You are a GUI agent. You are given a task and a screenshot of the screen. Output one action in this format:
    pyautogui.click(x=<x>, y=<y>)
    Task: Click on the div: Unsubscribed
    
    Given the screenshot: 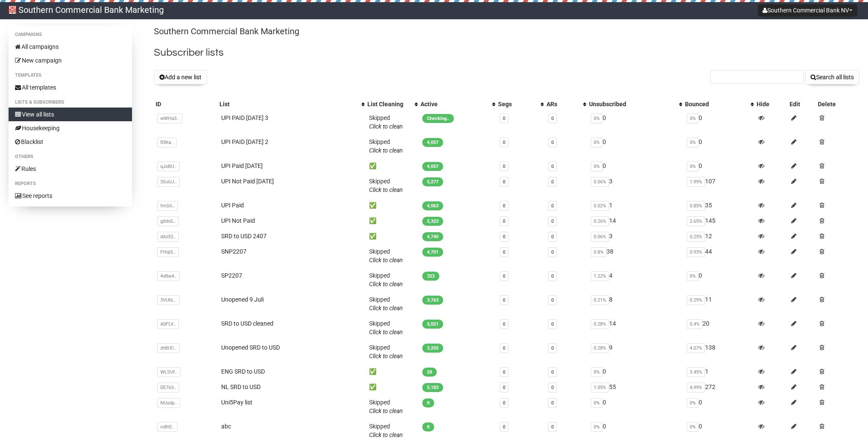 What is the action you would take?
    pyautogui.click(x=632, y=104)
    